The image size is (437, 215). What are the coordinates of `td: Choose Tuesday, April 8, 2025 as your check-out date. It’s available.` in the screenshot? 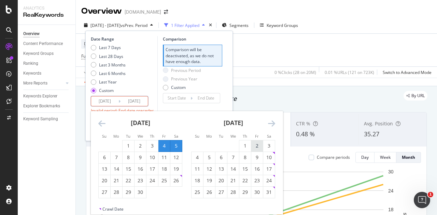 It's located at (128, 158).